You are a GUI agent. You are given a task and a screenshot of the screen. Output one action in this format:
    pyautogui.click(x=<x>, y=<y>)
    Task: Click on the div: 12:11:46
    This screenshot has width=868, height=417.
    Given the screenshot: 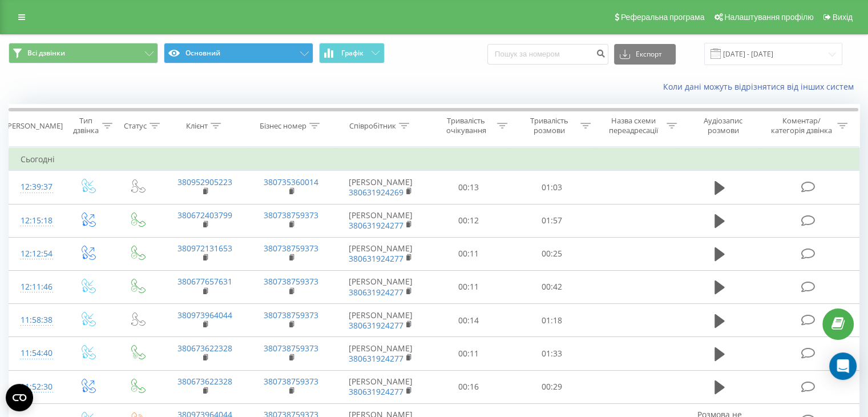 What is the action you would take?
    pyautogui.click(x=36, y=286)
    